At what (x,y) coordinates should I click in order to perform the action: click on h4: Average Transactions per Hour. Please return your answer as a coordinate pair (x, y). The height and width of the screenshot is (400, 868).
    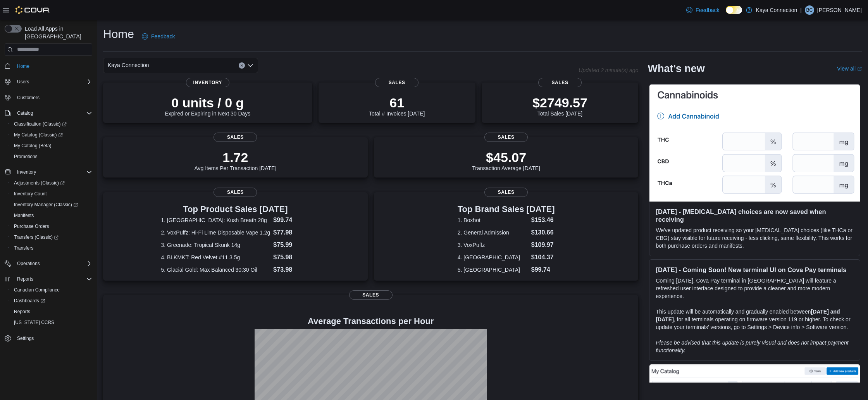
    Looking at the image, I should click on (370, 322).